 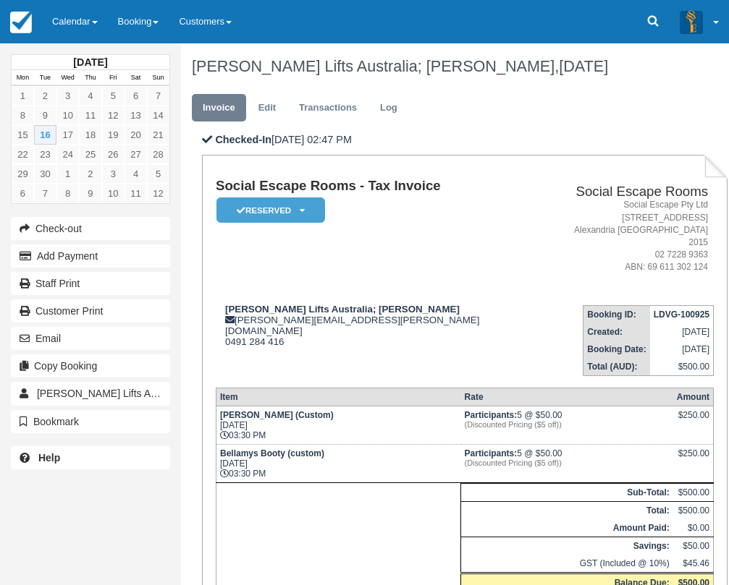 What do you see at coordinates (617, 332) in the screenshot?
I see `th: Created:` at bounding box center [617, 332].